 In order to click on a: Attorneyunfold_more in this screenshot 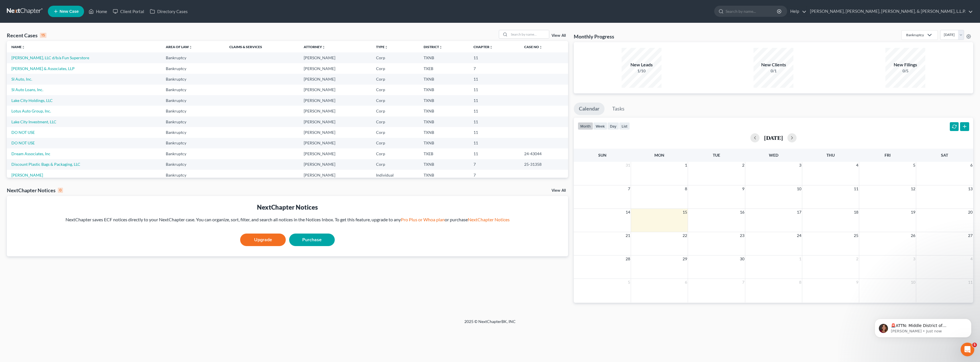, I will do `click(314, 47)`.